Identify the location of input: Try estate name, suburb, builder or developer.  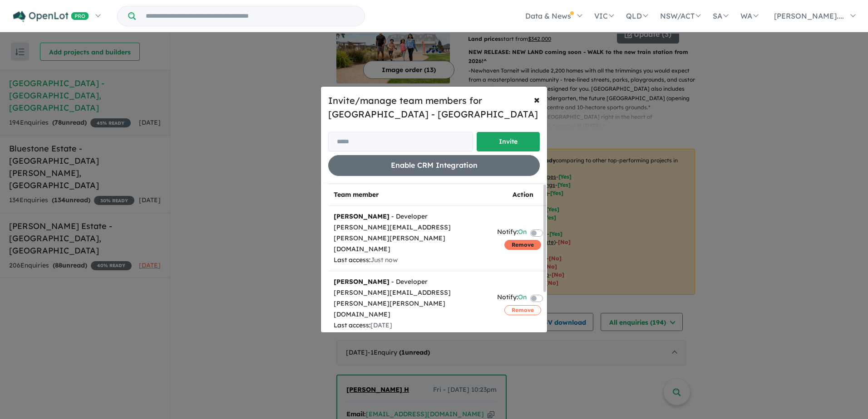
(250, 16).